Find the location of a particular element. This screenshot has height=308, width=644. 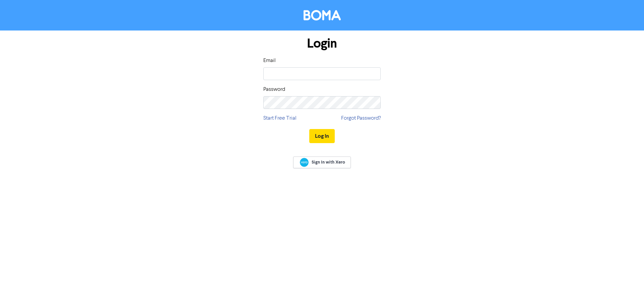

button: Log In is located at coordinates (322, 136).